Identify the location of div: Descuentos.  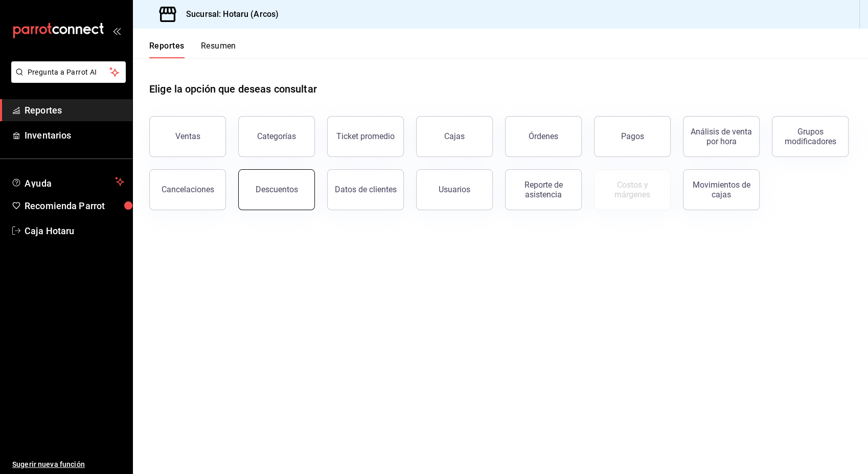
(277, 189).